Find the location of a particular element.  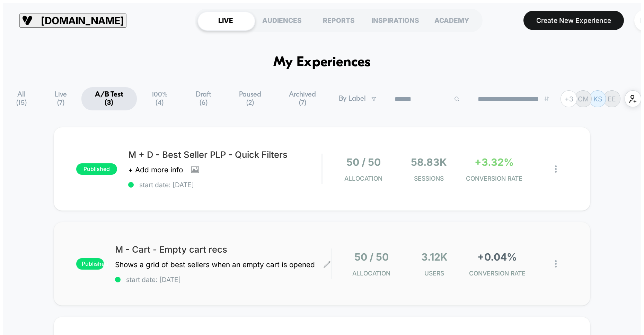

span: + Add more info is located at coordinates (155, 169).